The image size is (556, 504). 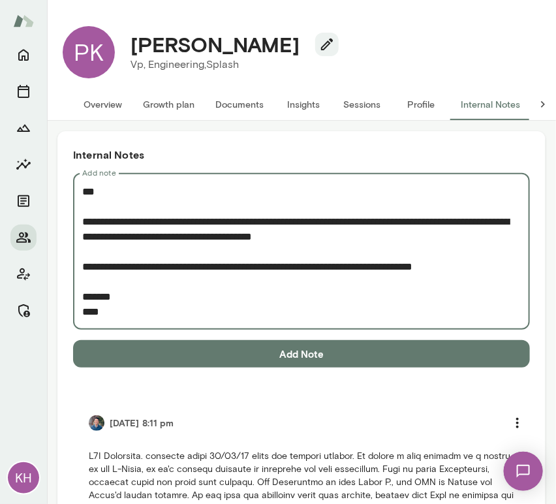 I want to click on button: Overview, so click(x=102, y=104).